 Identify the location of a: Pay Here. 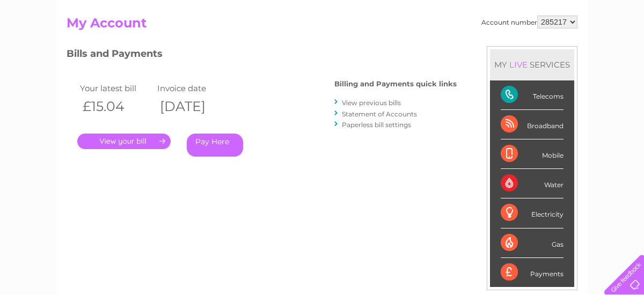
(215, 144).